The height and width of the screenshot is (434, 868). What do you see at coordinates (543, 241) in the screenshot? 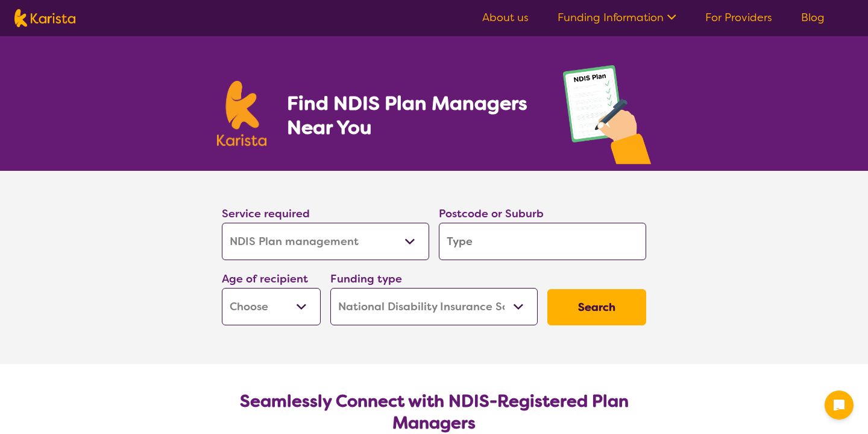
I see `input: Type` at bounding box center [543, 241].